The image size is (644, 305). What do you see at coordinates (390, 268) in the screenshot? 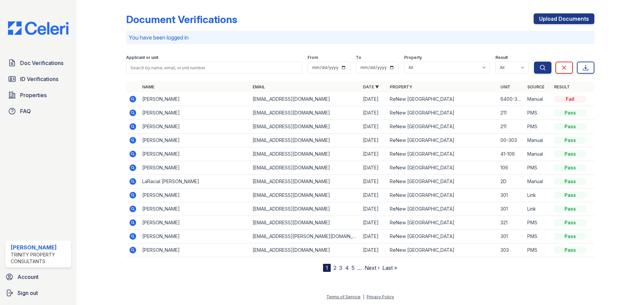
I see `a: Last »` at bounding box center [390, 268].